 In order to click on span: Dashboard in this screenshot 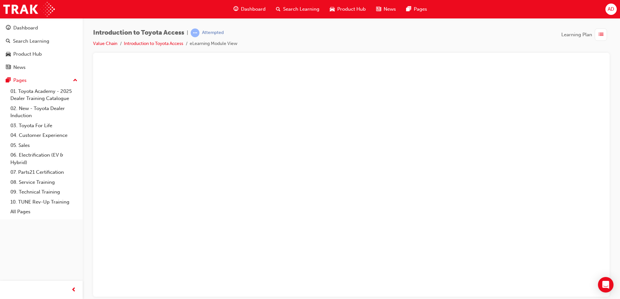, I will do `click(253, 9)`.